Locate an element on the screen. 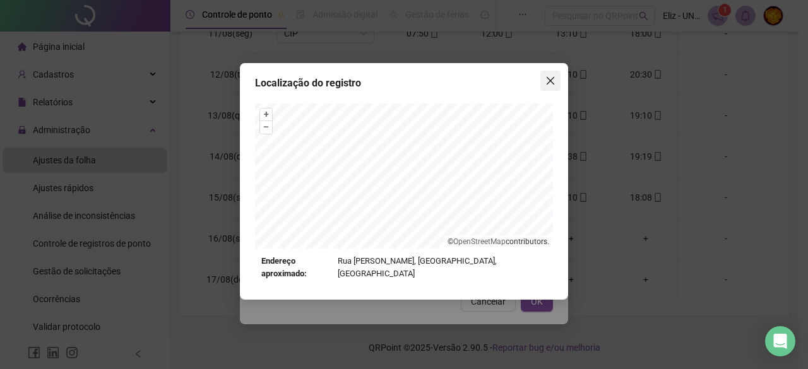  li: © contributors. is located at coordinates (498, 242).